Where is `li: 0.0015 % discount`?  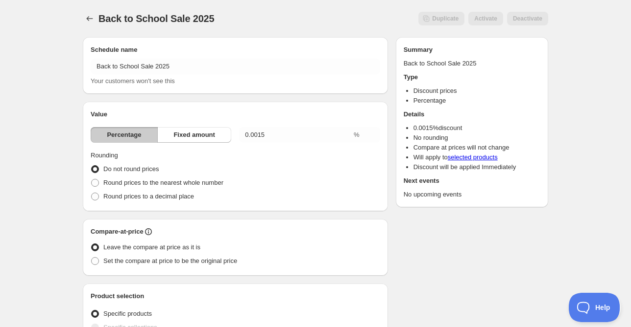 li: 0.0015 % discount is located at coordinates (476, 128).